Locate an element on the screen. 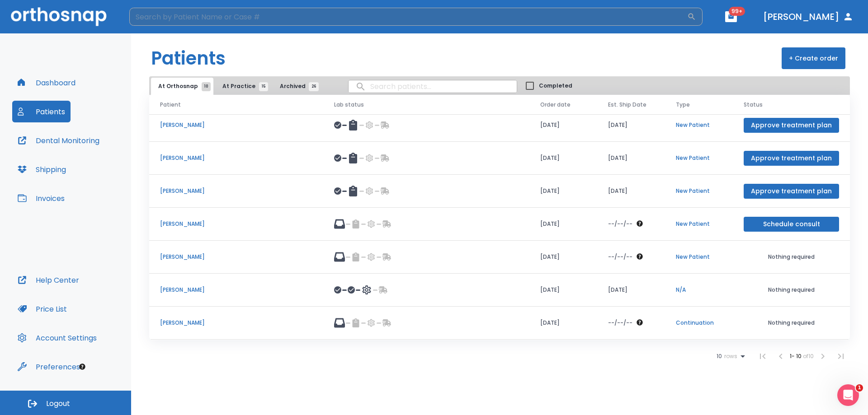 The width and height of the screenshot is (868, 415). a: Price List is located at coordinates (42, 309).